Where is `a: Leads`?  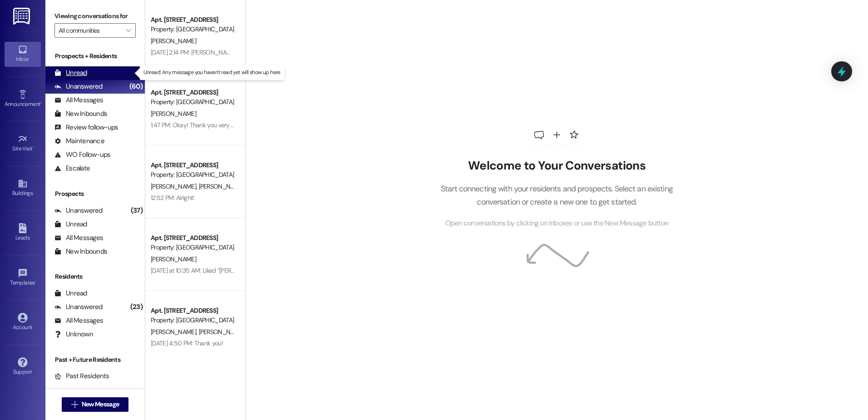 a: Leads is located at coordinates (23, 233).